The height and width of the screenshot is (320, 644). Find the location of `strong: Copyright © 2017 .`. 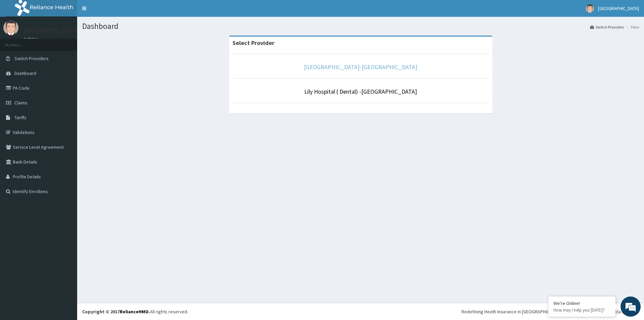

strong: Copyright © 2017 . is located at coordinates (116, 311).